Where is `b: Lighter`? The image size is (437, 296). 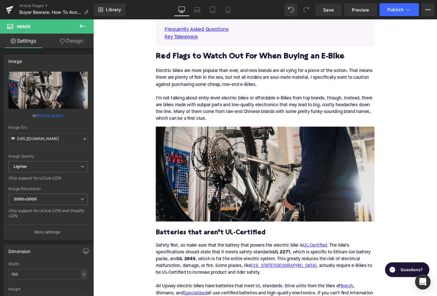
b: Lighter is located at coordinates (20, 166).